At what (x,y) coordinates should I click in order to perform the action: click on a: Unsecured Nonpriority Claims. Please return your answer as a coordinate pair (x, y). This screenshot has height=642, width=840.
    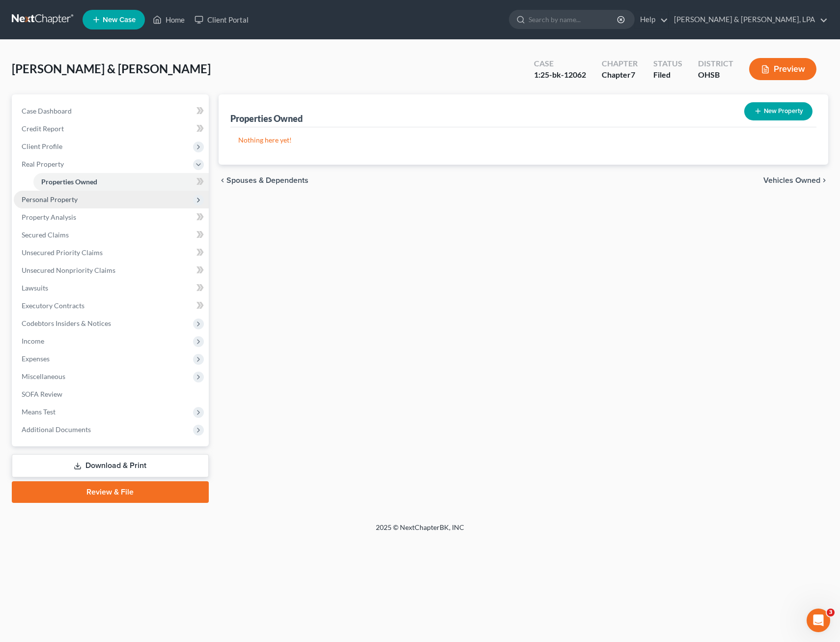
    Looking at the image, I should click on (111, 270).